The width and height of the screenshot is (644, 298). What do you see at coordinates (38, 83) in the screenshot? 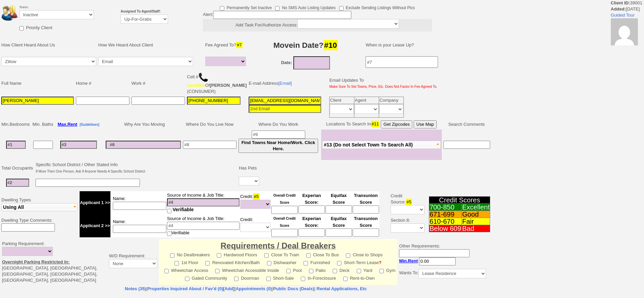
I see `td: Full Name` at bounding box center [38, 83].